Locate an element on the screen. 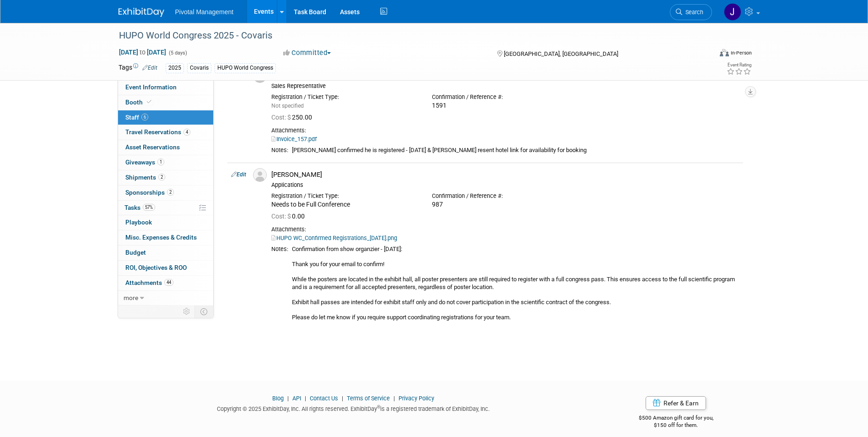 This screenshot has width=868, height=437. img: Jessica Gatton is located at coordinates (732, 12).